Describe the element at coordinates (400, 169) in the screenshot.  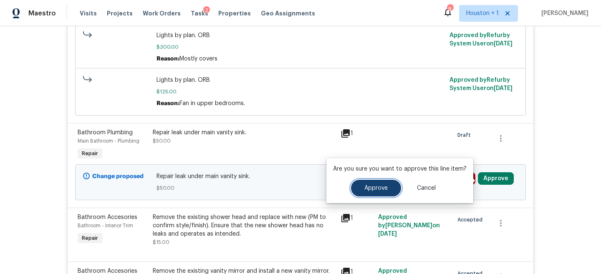
I see `p: Are you sure you want to approve this line item?` at that location.